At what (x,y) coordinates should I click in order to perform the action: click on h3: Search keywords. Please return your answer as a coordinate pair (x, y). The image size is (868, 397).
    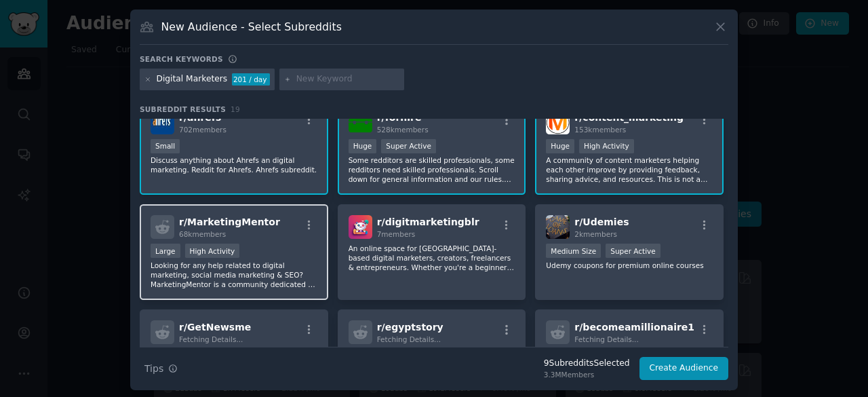
    Looking at the image, I should click on (181, 59).